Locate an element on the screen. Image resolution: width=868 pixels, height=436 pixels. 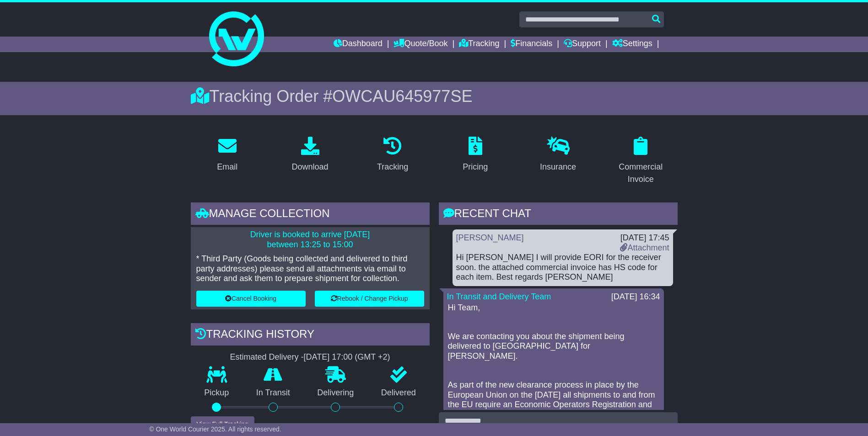
p: * Third Party (Goods being collected and delivered to third party addresses) please send all atta... is located at coordinates (310, 269).